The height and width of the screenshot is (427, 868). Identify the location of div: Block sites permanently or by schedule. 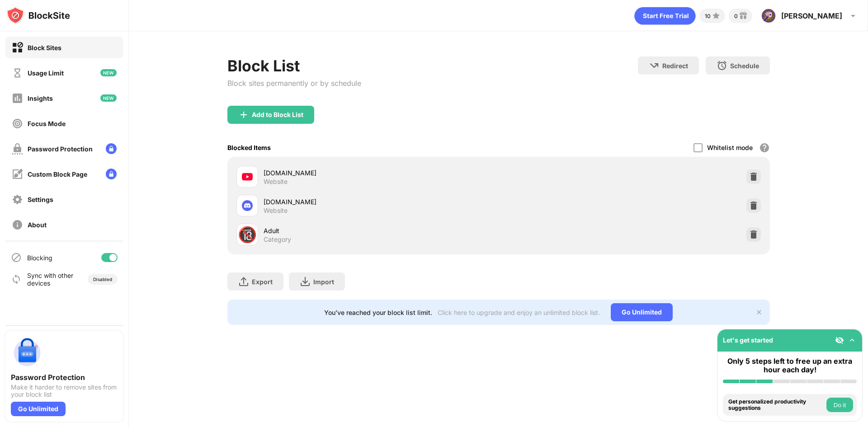
(294, 84).